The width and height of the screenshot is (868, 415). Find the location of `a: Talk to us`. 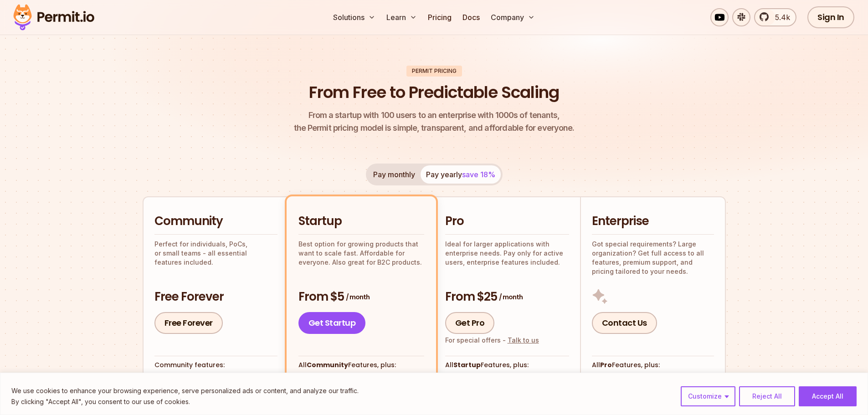

a: Talk to us is located at coordinates (523, 340).